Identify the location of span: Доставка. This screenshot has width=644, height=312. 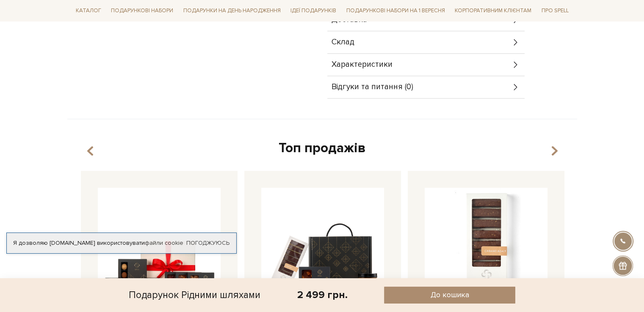
(349, 20).